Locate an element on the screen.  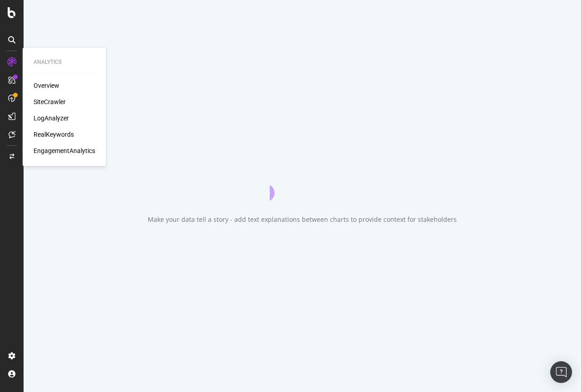
a: RealKeywords is located at coordinates (54, 135).